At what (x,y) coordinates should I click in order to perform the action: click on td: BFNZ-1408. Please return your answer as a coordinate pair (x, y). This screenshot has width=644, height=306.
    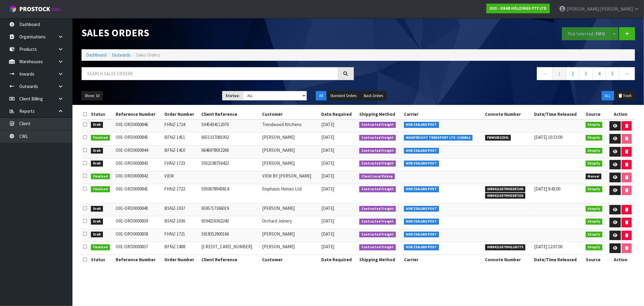
    Looking at the image, I should click on (181, 248).